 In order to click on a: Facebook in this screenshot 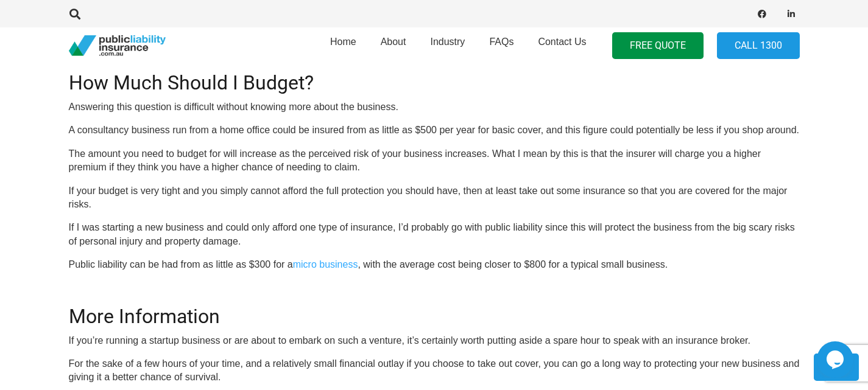, I will do `click(762, 14)`.